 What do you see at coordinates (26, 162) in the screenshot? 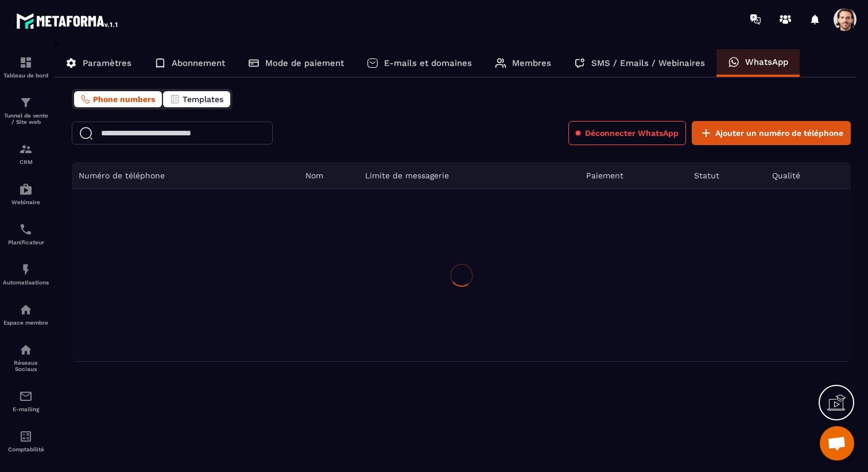
I see `p: CRM` at bounding box center [26, 162].